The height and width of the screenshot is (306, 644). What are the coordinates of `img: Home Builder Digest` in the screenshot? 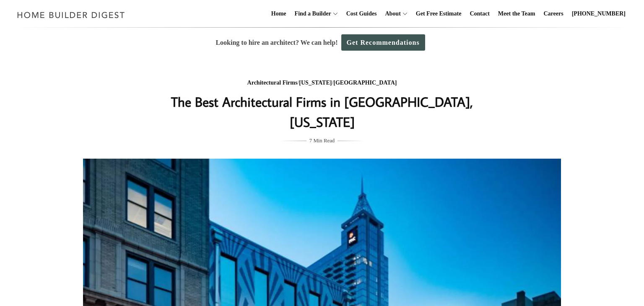 It's located at (71, 15).